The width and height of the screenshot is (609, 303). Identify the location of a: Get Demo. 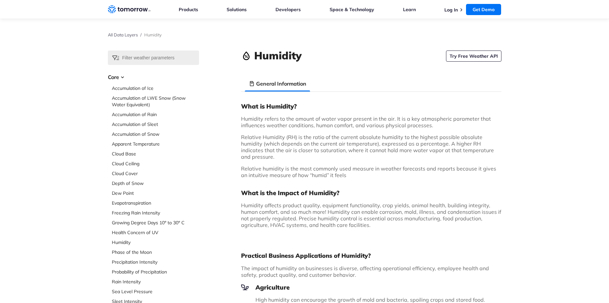
(484, 10).